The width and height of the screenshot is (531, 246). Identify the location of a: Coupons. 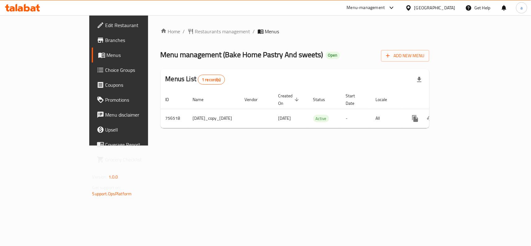
(135, 85).